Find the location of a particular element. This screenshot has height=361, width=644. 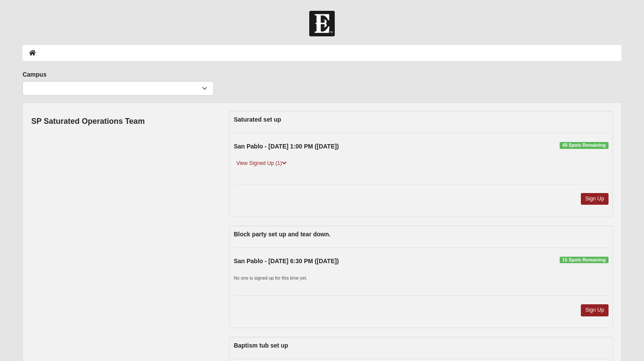

strong: Saturated set up is located at coordinates (257, 119).